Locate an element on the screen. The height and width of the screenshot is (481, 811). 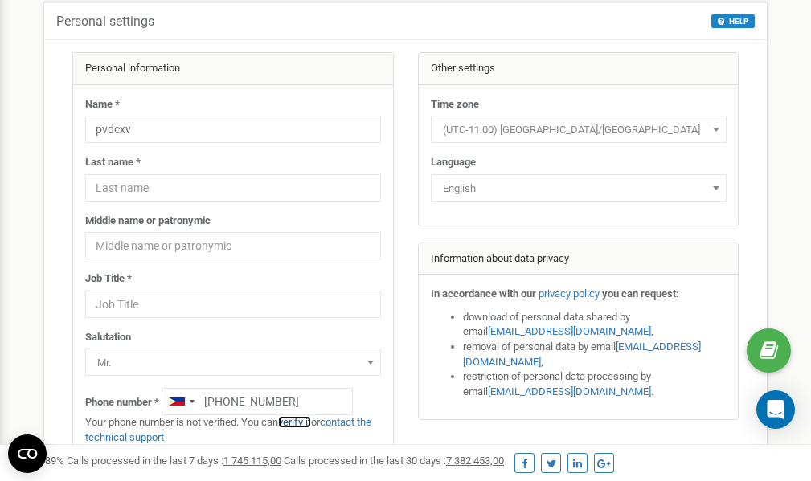
div: Other settings is located at coordinates (578, 69).